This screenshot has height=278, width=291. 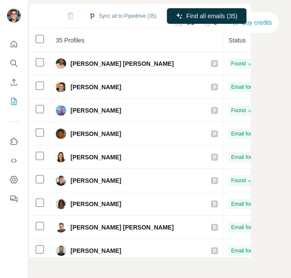 I want to click on span: Find all emails (35), so click(x=212, y=16).